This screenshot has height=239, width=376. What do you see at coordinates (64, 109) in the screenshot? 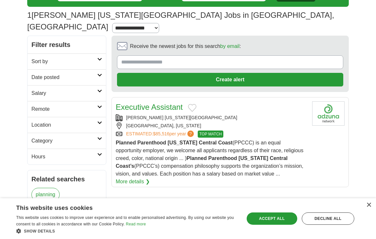
I see `h2: Remote` at bounding box center [64, 109].